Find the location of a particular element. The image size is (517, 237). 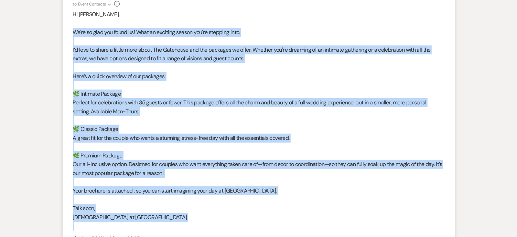

button: to: Event Contacts is located at coordinates (93, 4).